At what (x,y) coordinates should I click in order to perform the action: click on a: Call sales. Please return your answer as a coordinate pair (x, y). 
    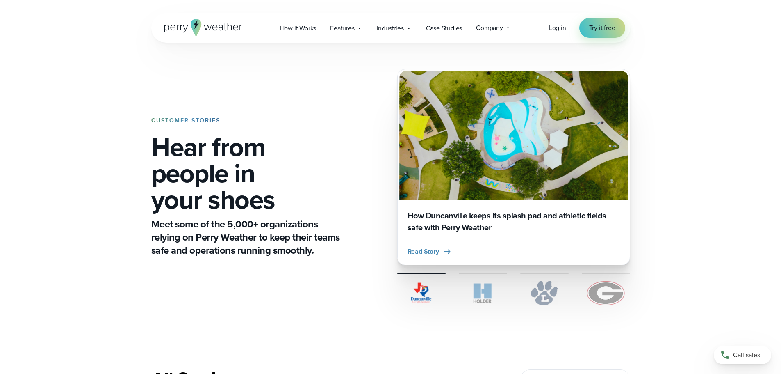
    Looking at the image, I should click on (743, 355).